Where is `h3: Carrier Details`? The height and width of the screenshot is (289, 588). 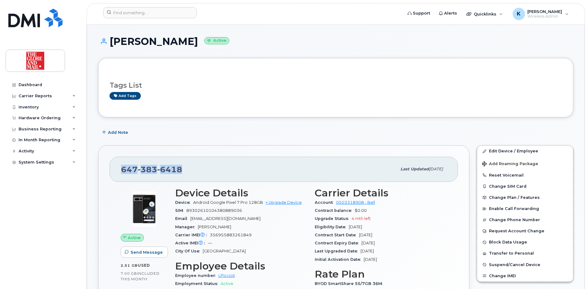
h3: Carrier Details is located at coordinates (380, 193).